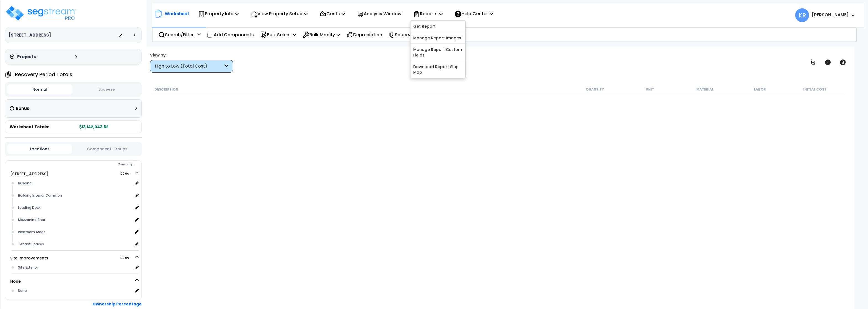 This screenshot has height=309, width=868. Describe the element at coordinates (189, 66) in the screenshot. I see `div: High to Low (Total Cost)` at that location.